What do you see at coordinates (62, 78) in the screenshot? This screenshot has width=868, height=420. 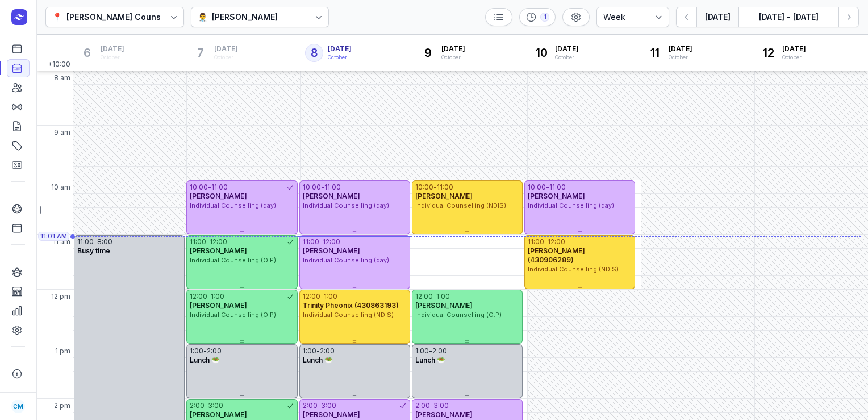 I see `span: 8 am` at bounding box center [62, 78].